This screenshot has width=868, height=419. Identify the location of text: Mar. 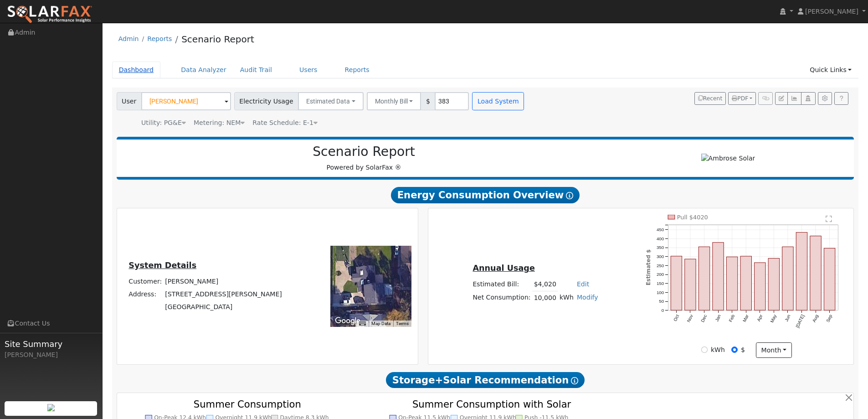
(745, 318).